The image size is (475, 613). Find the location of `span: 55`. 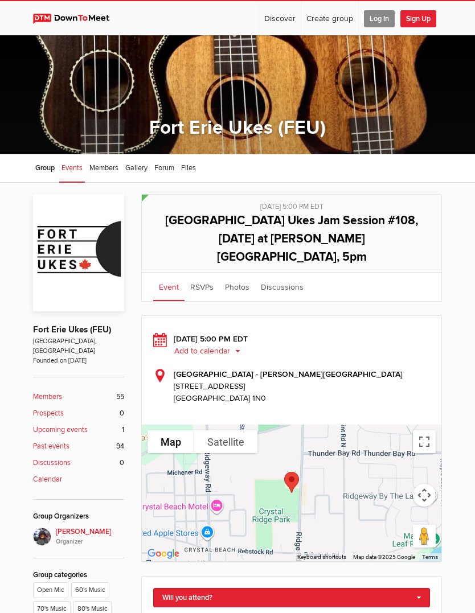

span: 55 is located at coordinates (120, 397).